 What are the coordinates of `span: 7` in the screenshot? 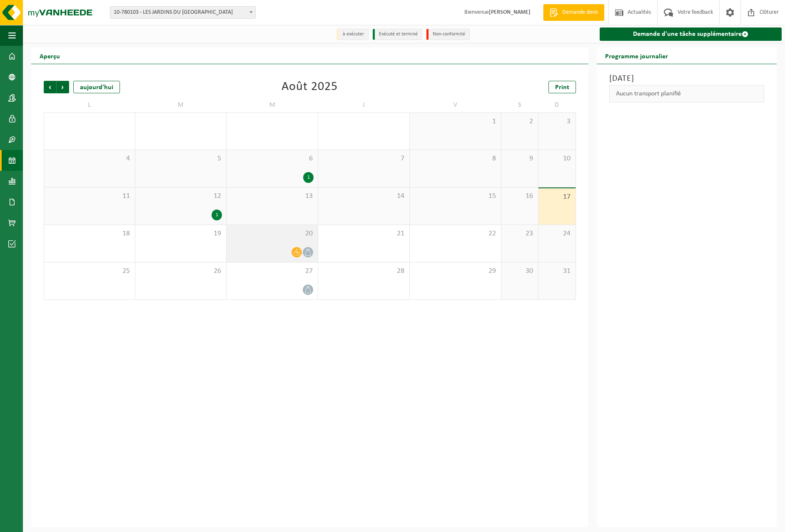 It's located at (363, 159).